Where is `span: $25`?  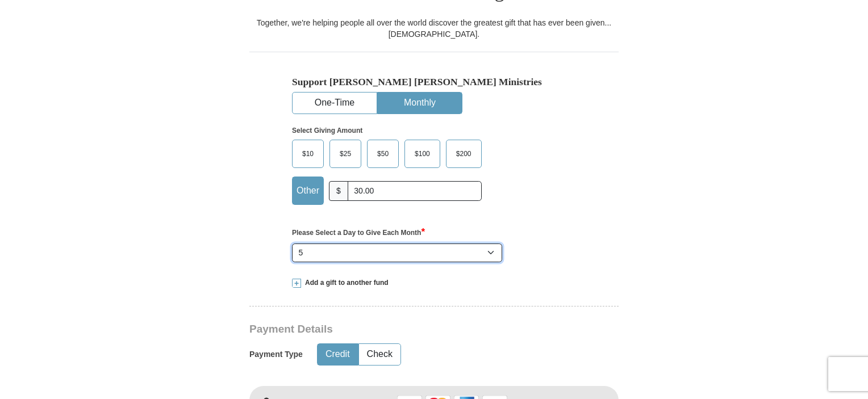 span: $25 is located at coordinates (345, 154).